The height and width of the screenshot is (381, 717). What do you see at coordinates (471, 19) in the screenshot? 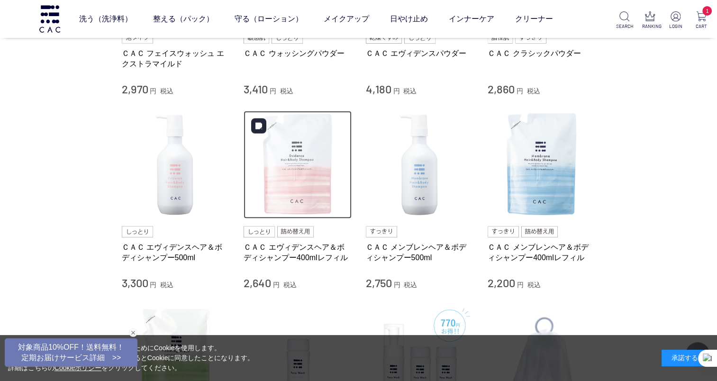
I see `a: インナーケア` at bounding box center [471, 19].